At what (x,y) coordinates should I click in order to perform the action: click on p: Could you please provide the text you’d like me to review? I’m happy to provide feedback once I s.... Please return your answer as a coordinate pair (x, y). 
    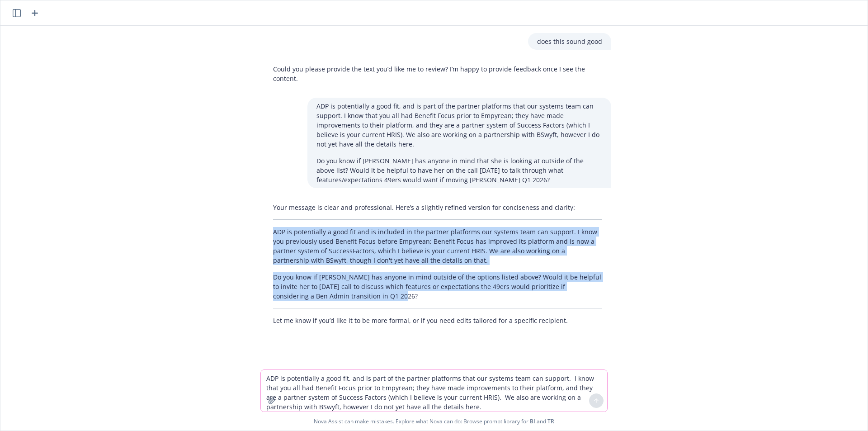
    Looking at the image, I should click on (438, 74).